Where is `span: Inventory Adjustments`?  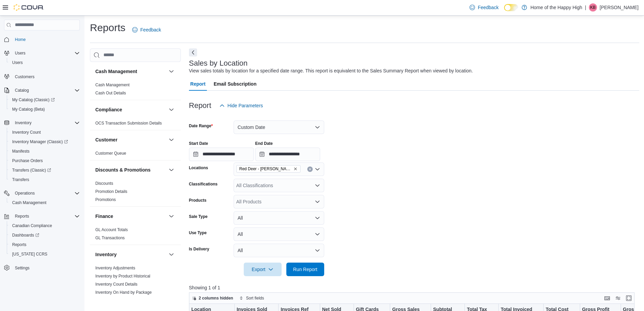
span: Inventory Adjustments is located at coordinates (115, 268).